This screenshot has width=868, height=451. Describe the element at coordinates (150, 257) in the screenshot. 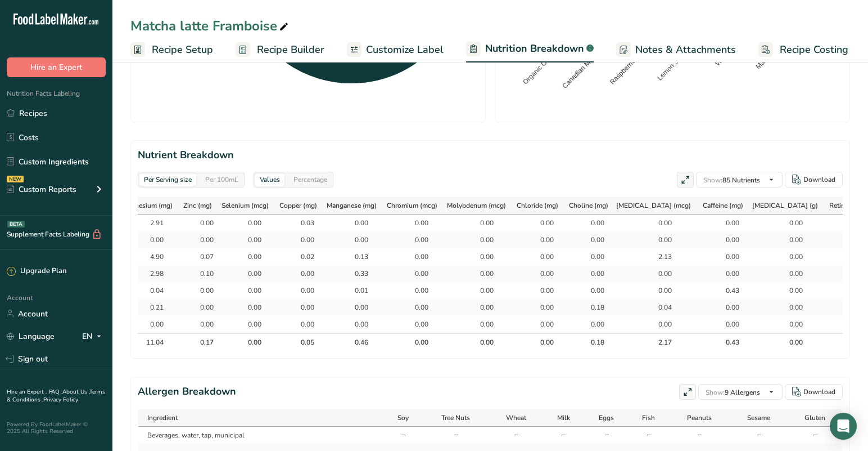

I see `div: 4.90` at that location.